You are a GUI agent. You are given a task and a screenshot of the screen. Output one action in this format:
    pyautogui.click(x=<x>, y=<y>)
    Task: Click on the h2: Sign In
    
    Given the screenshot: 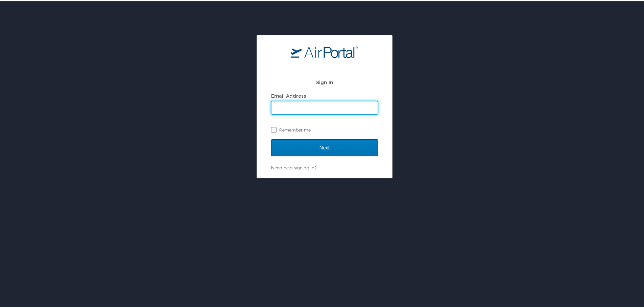 What is the action you would take?
    pyautogui.click(x=324, y=81)
    